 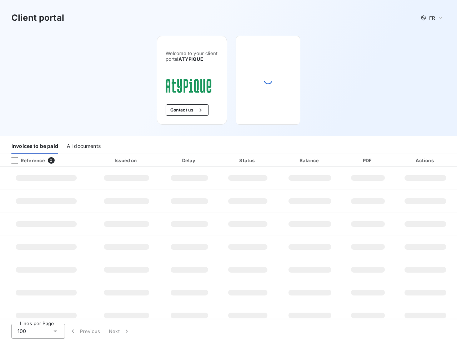 What do you see at coordinates (25, 160) in the screenshot?
I see `div: Reference` at bounding box center [25, 160].